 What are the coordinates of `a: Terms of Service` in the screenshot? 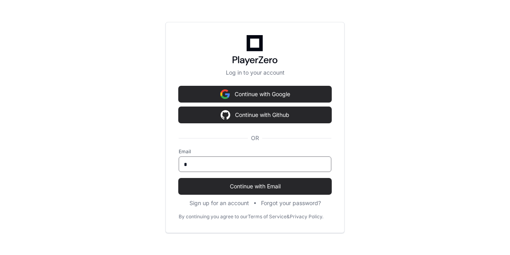 It's located at (267, 217).